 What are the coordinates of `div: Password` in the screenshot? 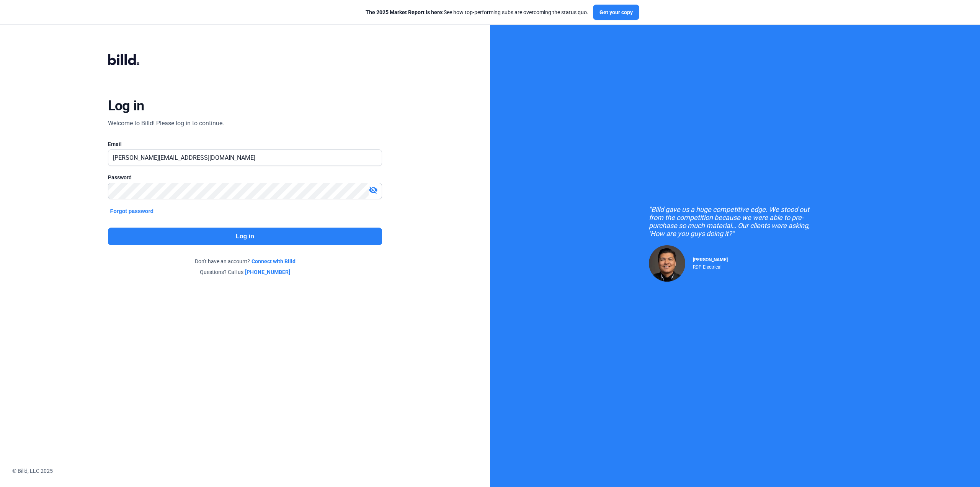 It's located at (245, 177).